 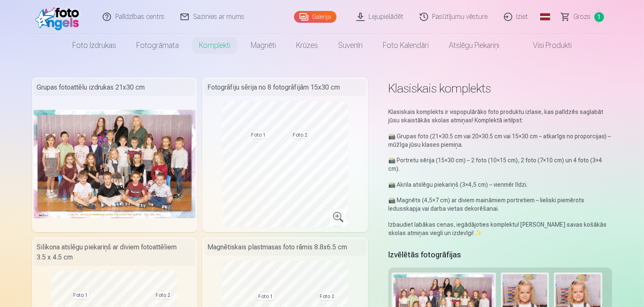 What do you see at coordinates (406, 45) in the screenshot?
I see `a: Foto kalendāri` at bounding box center [406, 45].